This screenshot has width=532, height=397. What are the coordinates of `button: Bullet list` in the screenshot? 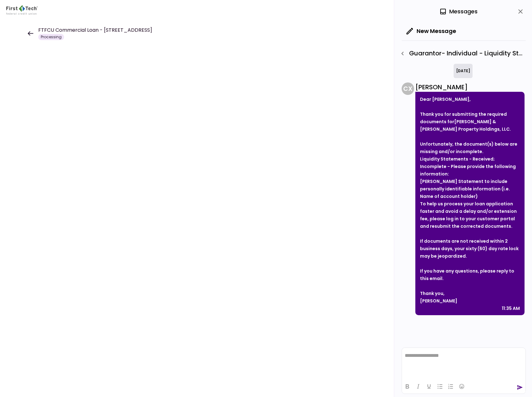 It's located at (440, 387).